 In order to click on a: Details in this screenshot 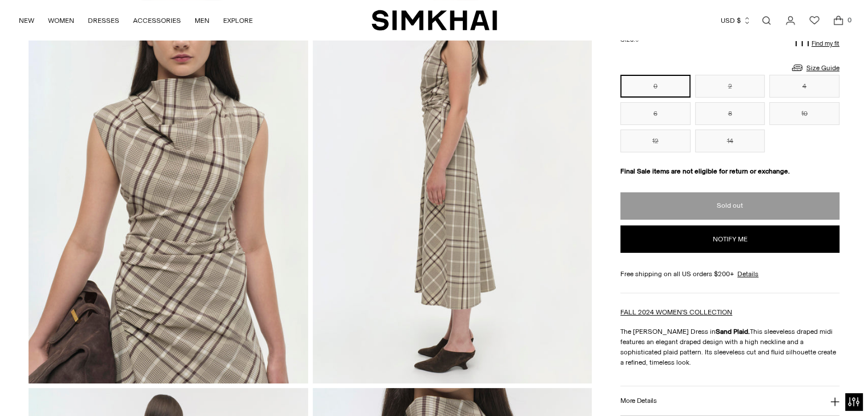, I will do `click(748, 274)`.